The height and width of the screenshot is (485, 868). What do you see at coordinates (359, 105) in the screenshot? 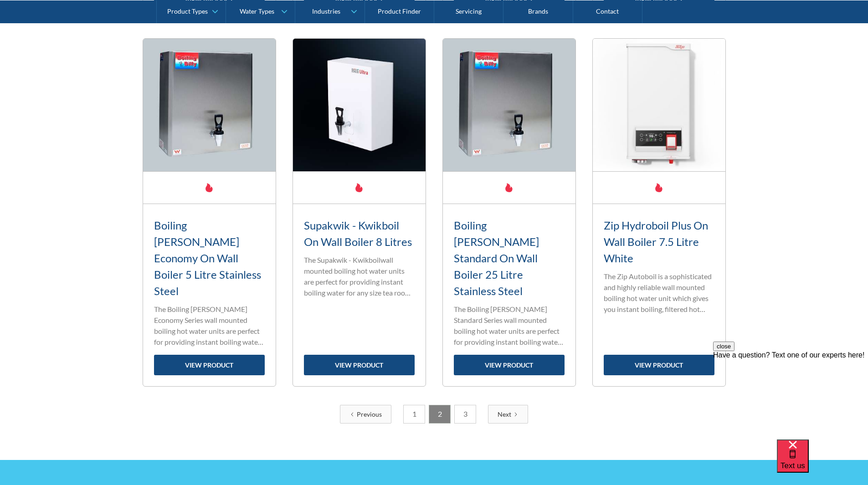
I see `img: Supakwik - Kwikboil On Wall Boiler 8 Litres` at bounding box center [359, 105].